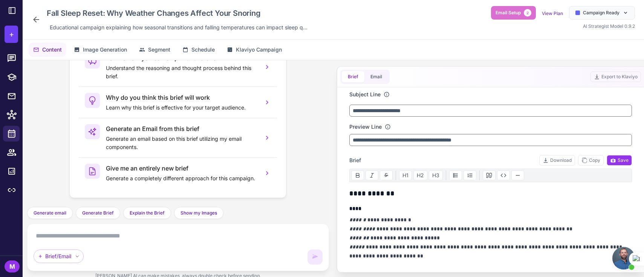  What do you see at coordinates (513, 13) in the screenshot?
I see `button: Email Setup2` at bounding box center [513, 13].